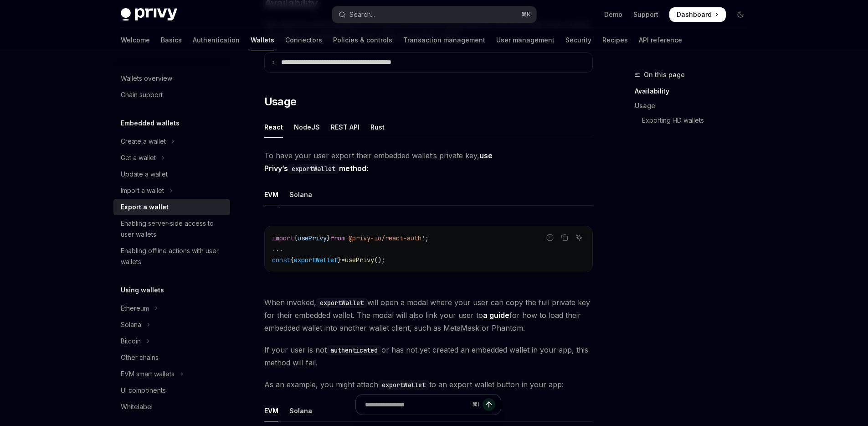 The height and width of the screenshot is (426, 868). I want to click on button: Send message, so click(489, 404).